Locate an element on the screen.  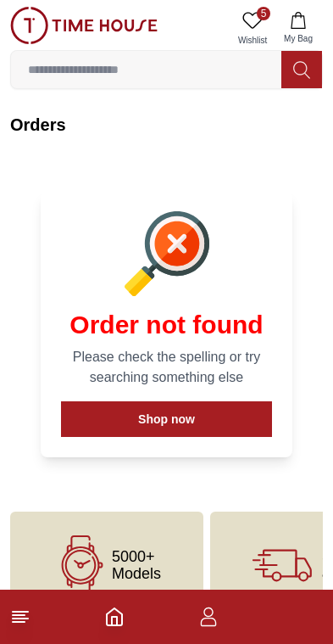
a: Home is located at coordinates (114, 618).